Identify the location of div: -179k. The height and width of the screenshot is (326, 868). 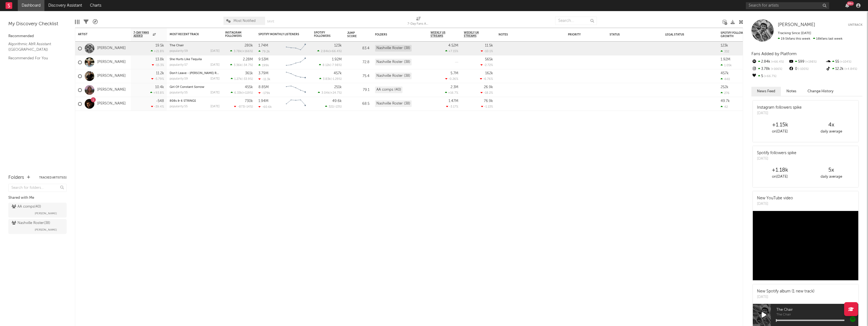
(264, 93).